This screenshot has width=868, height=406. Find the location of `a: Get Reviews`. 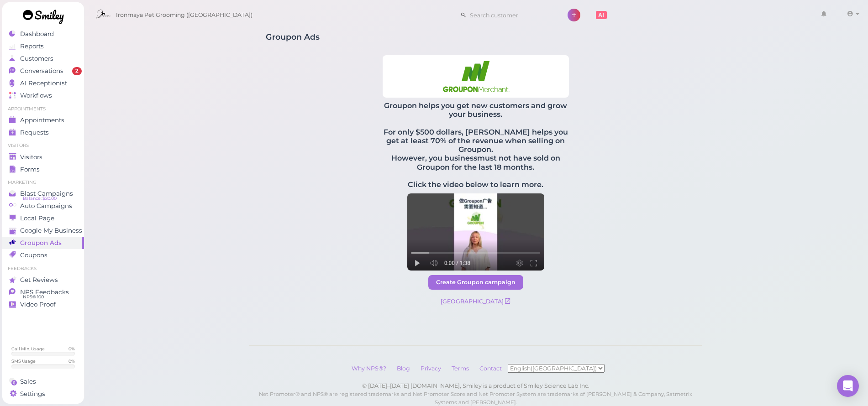

a: Get Reviews is located at coordinates (43, 280).